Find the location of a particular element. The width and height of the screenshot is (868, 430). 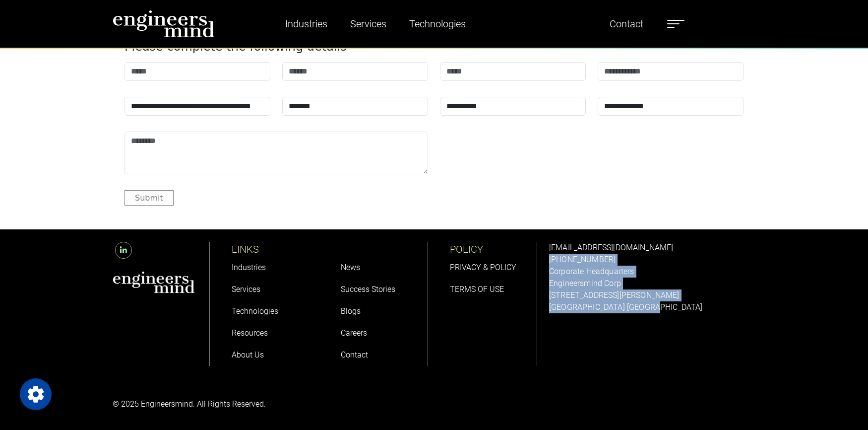

img: logo is located at coordinates (164, 24).